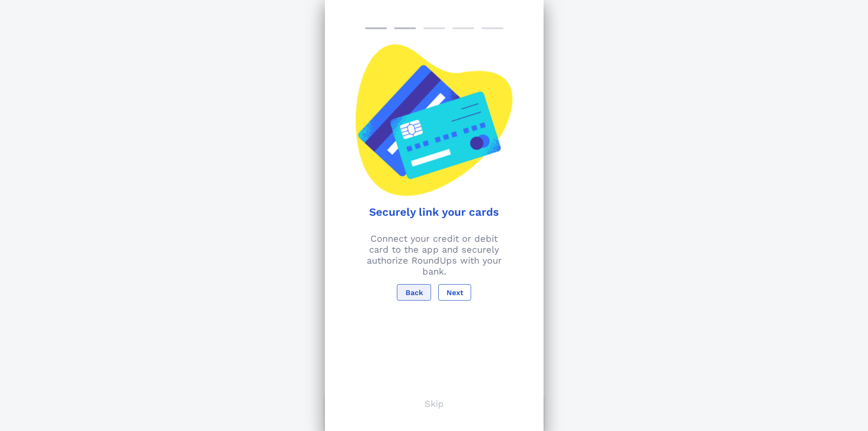  What do you see at coordinates (455, 292) in the screenshot?
I see `button: Next` at bounding box center [455, 292].